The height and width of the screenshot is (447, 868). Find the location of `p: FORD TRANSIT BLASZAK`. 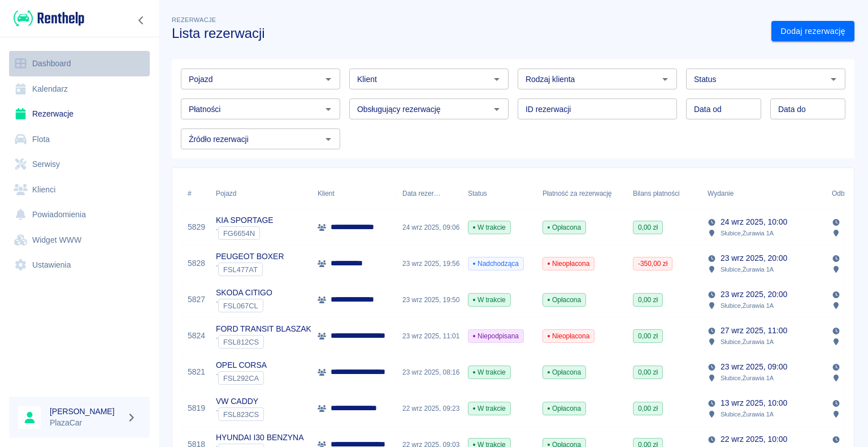

p: FORD TRANSIT BLASZAK is located at coordinates (264, 328).